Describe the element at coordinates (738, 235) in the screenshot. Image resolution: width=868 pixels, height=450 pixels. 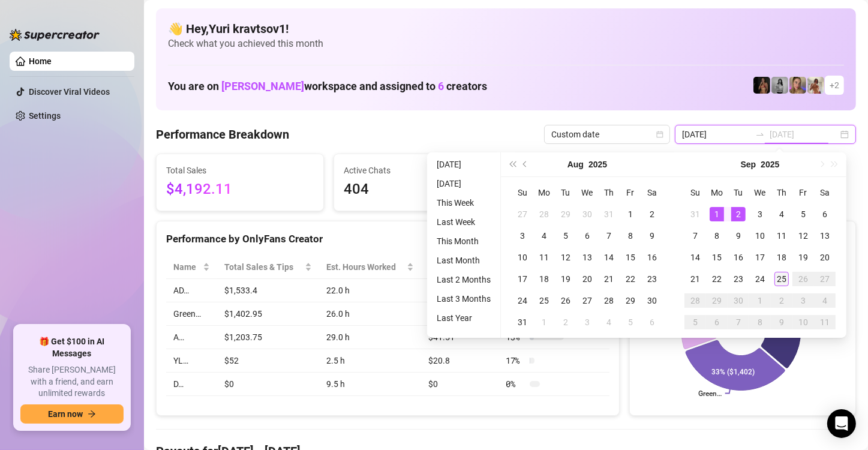
I see `td: 2025-09-09` at that location.